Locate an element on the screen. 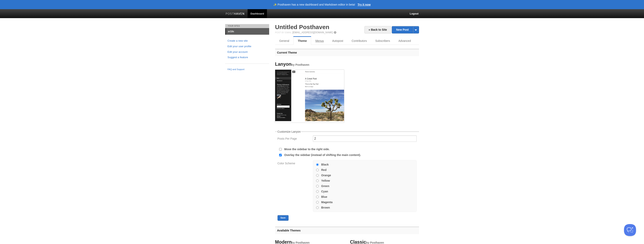 The height and width of the screenshot is (244, 644). a: Subscribers is located at coordinates (382, 41).